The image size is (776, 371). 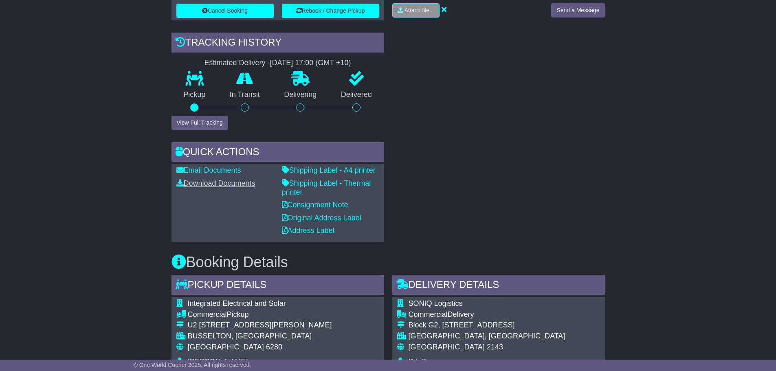 What do you see at coordinates (499, 286) in the screenshot?
I see `div: Delivery Details` at bounding box center [499, 286].